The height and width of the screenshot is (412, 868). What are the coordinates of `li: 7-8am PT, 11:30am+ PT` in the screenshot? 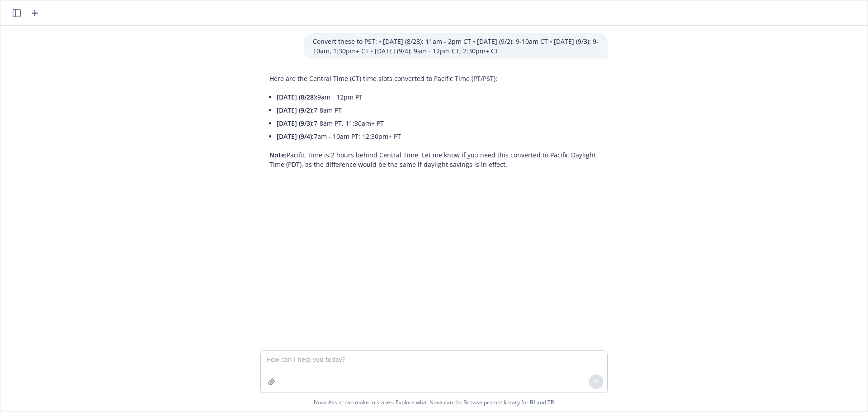 It's located at (437, 123).